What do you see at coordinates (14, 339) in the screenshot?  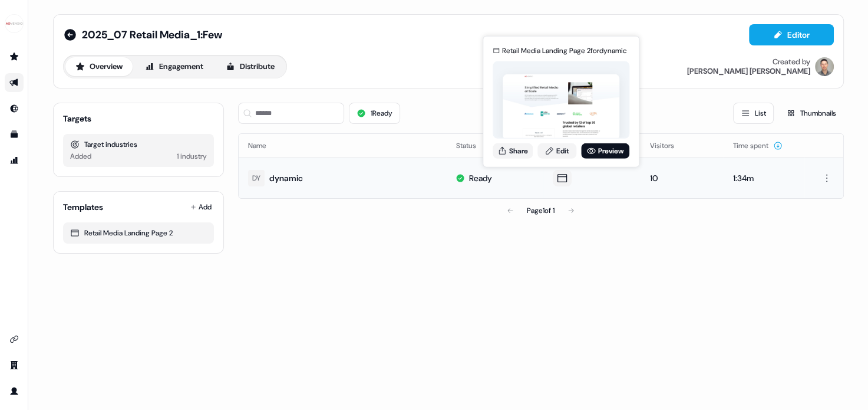 I see `a: Go to integrations` at bounding box center [14, 339].